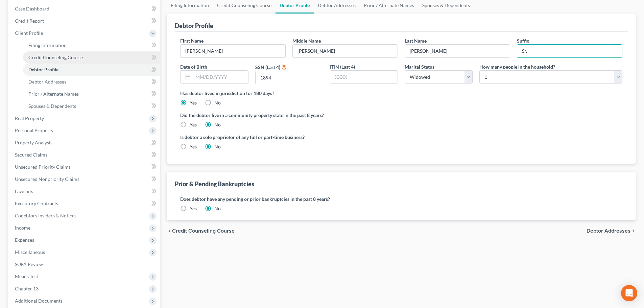 The height and width of the screenshot is (308, 644). I want to click on a: Spouses & Dependents, so click(91, 106).